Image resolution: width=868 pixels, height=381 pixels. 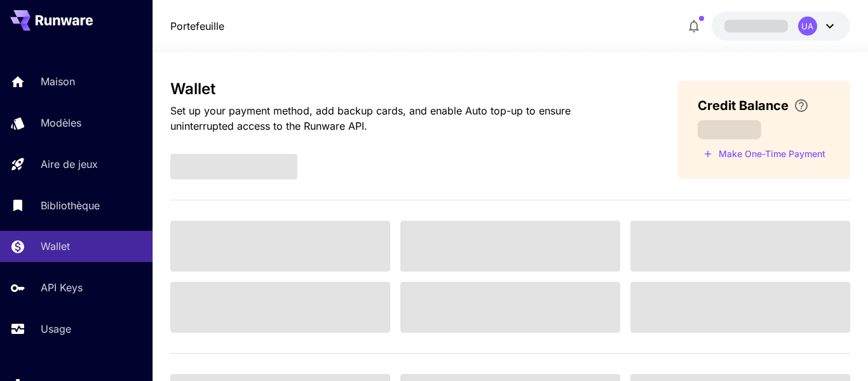 What do you see at coordinates (62, 288) in the screenshot?
I see `p: API Keys` at bounding box center [62, 288].